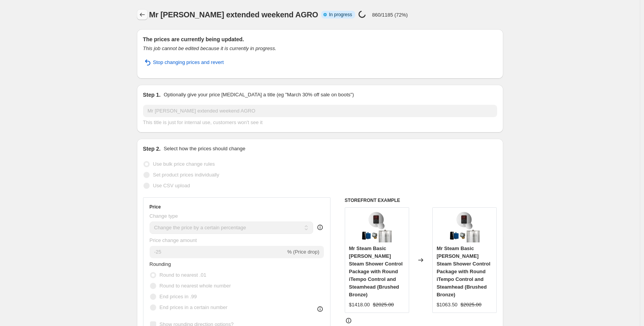 The width and height of the screenshot is (644, 326). What do you see at coordinates (142, 15) in the screenshot?
I see `button: Price change jobs` at bounding box center [142, 15].